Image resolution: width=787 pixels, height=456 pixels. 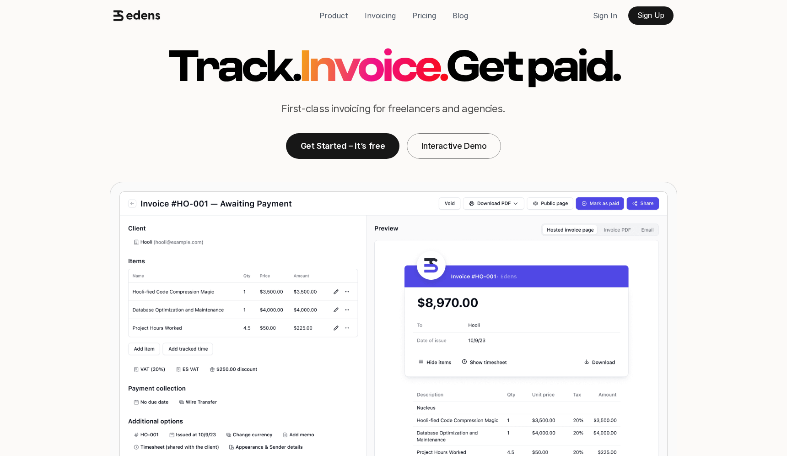 What do you see at coordinates (373, 68) in the screenshot?
I see `span: Invoice.` at bounding box center [373, 68].